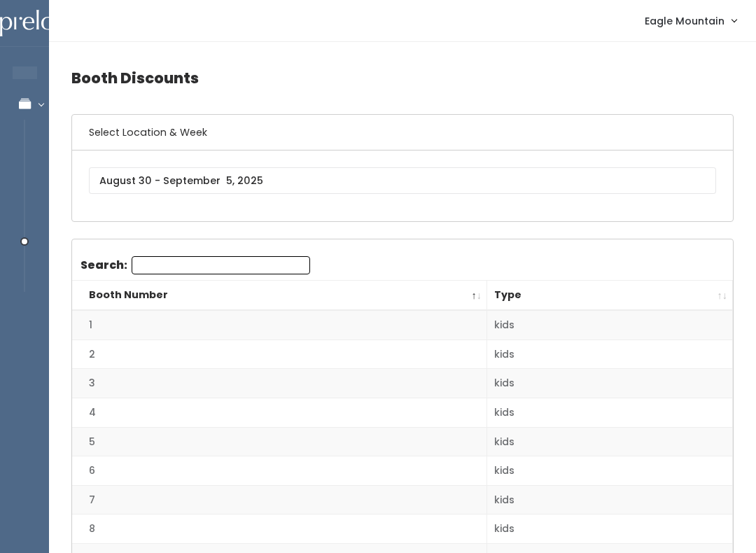  I want to click on span: Eagle Mountain, so click(685, 21).